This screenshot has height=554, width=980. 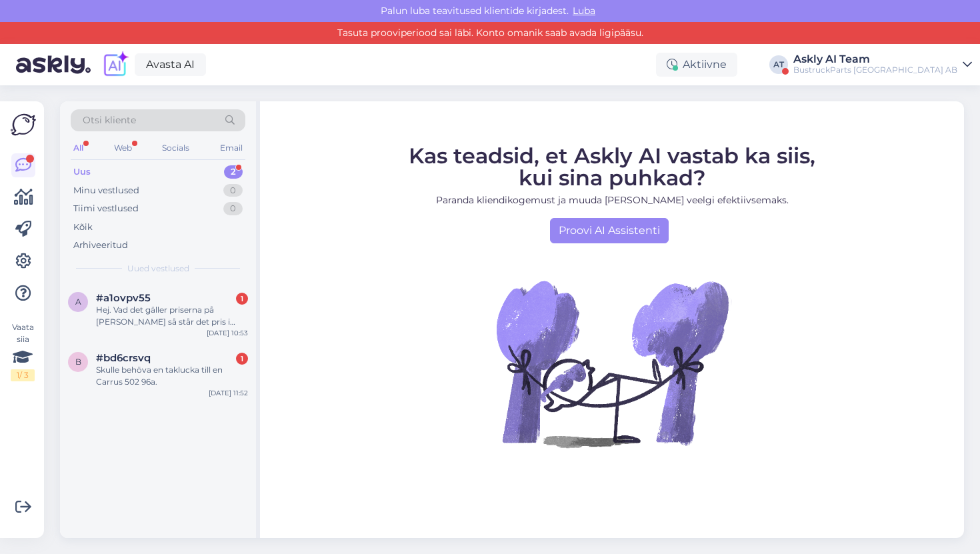 I want to click on a: Proovi AI Assistenti, so click(x=609, y=230).